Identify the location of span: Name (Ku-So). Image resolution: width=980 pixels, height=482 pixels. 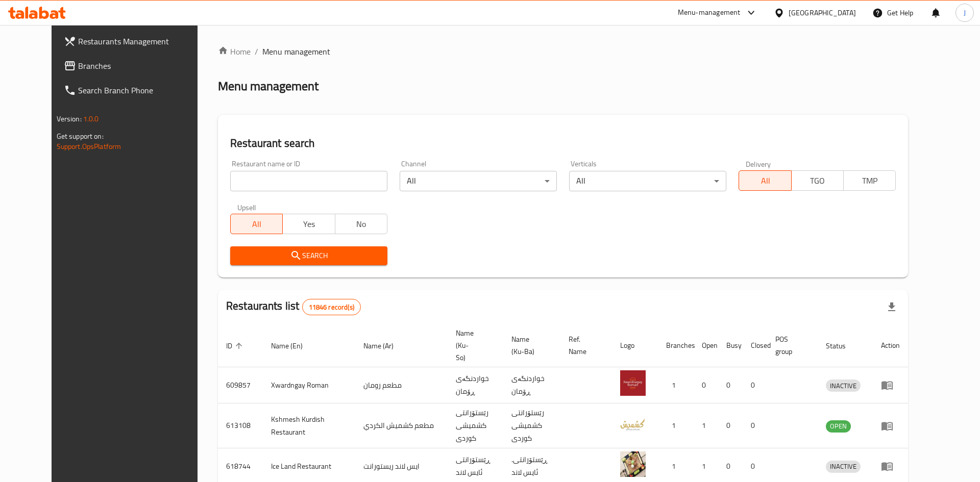
(473, 345).